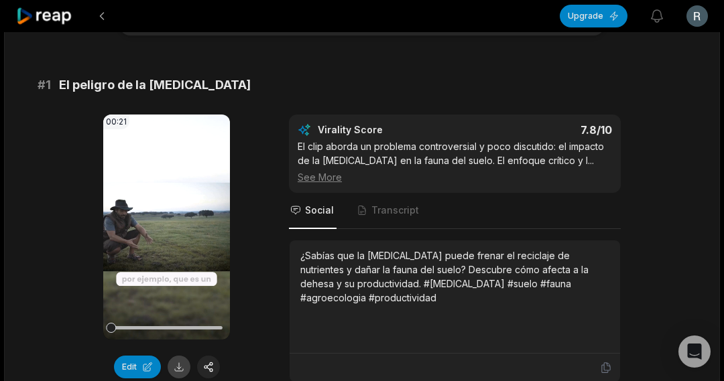  What do you see at coordinates (540, 130) in the screenshot?
I see `div: 7.8 /10` at bounding box center [540, 130].